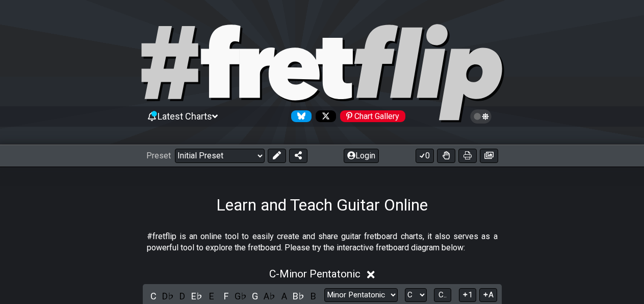  I want to click on span: C - Minor Pentatonic, so click(315, 273).